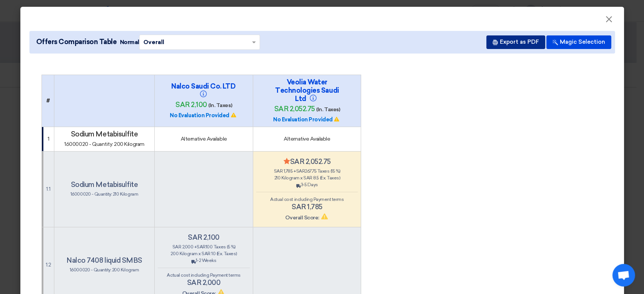 Image resolution: width=644 pixels, height=294 pixels. I want to click on span: sar 10, so click(208, 253).